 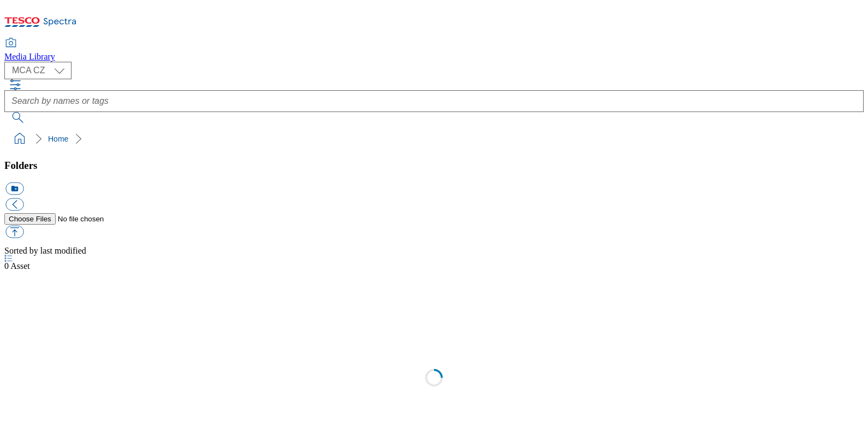 I want to click on input: Search by names or tags, so click(x=434, y=101).